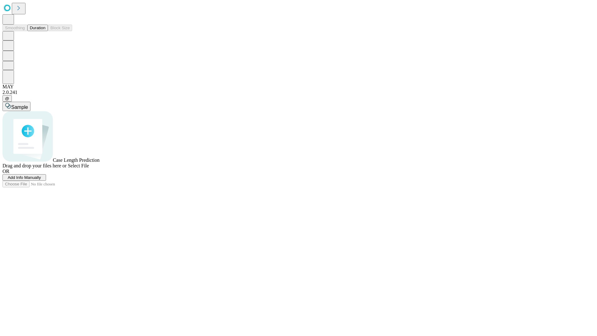 This screenshot has height=336, width=597. What do you see at coordinates (298, 92) in the screenshot?
I see `div: 2.0.241` at bounding box center [298, 92].